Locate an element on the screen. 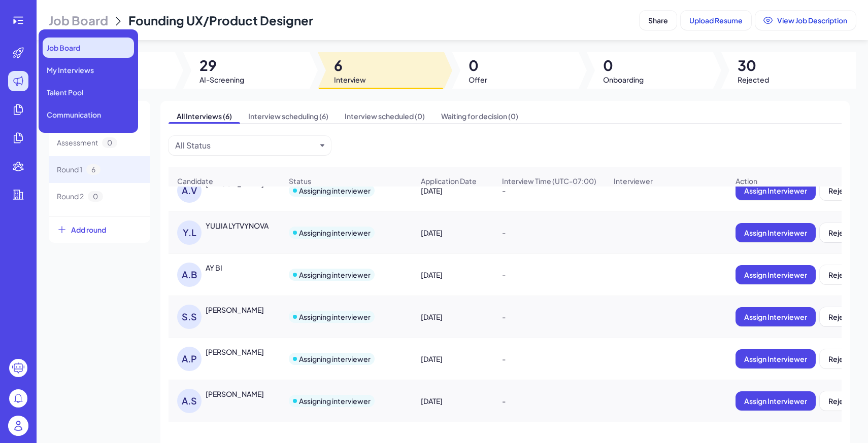 This screenshot has height=443, width=868. div: Saifali Saiyed is located at coordinates (234, 310).